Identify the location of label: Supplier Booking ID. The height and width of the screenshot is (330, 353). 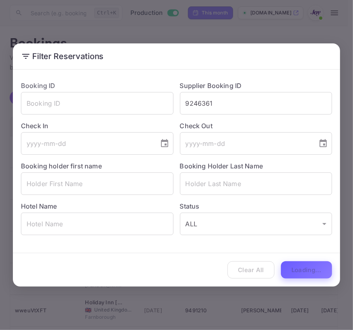
(211, 86).